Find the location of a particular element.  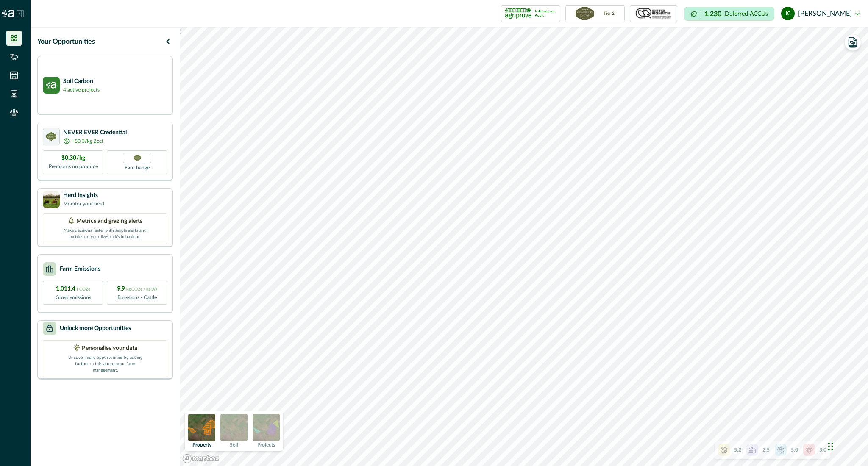

img: Greenham NEVER EVER certification badge is located at coordinates (137, 158).